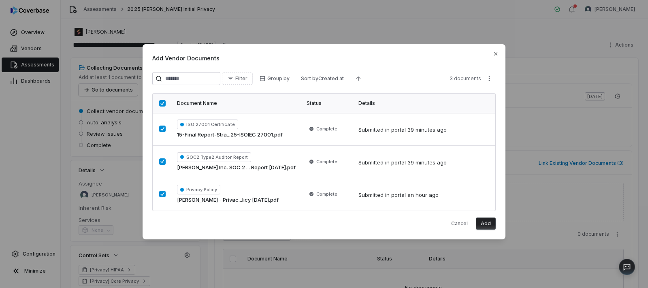 This screenshot has width=648, height=288. What do you see at coordinates (486, 224) in the screenshot?
I see `button: Add` at bounding box center [486, 224].